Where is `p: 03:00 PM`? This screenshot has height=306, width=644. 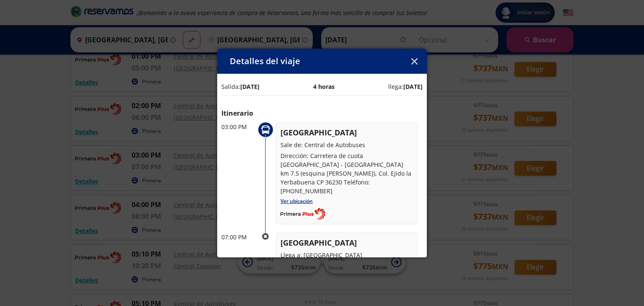 p: 03:00 PM is located at coordinates (238, 127).